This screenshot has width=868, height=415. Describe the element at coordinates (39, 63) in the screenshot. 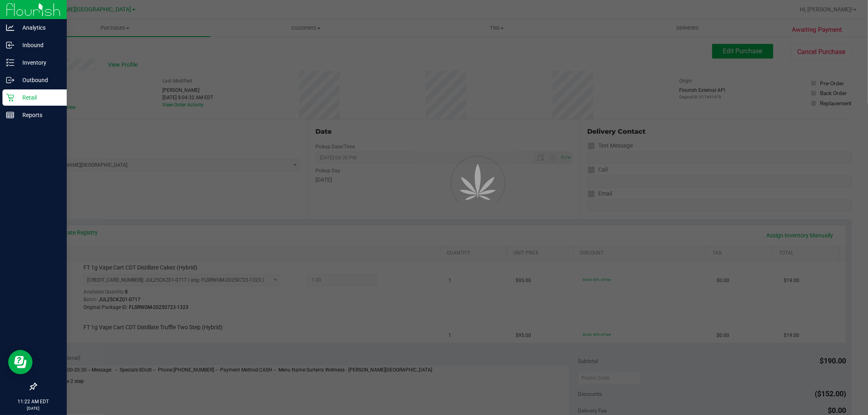

I see `p: Inventory` at that location.